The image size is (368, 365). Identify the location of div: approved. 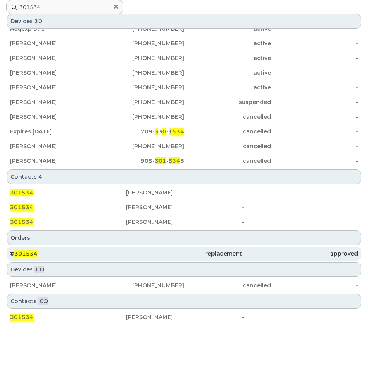
(300, 253).